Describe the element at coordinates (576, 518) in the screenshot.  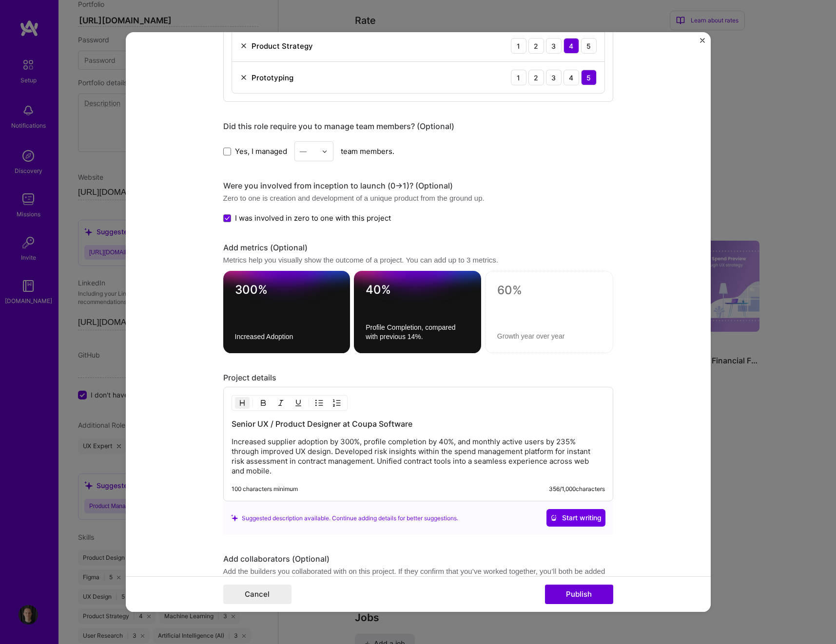
I see `button: Start writing` at that location.